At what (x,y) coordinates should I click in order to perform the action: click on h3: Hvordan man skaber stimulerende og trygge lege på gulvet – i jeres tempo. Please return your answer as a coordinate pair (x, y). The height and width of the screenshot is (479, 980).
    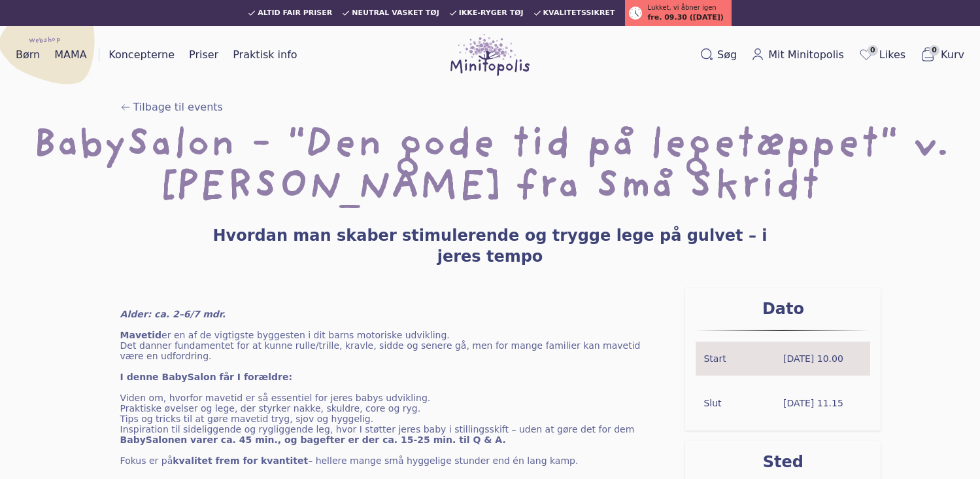
    Looking at the image, I should click on (491, 246).